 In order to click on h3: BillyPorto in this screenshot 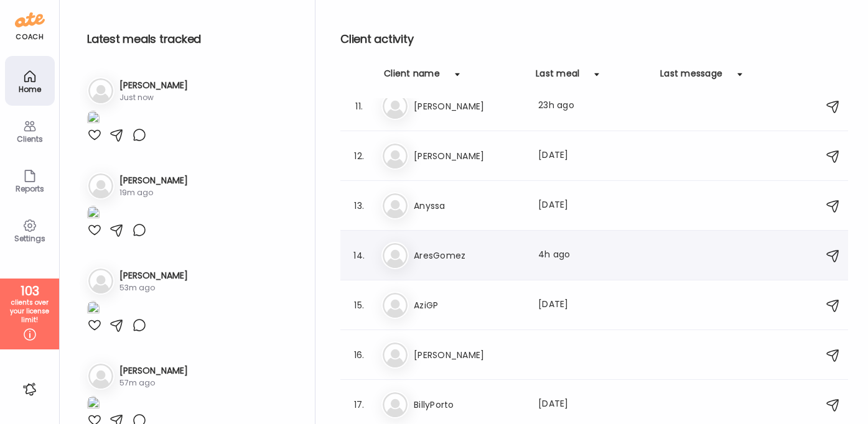, I will do `click(468, 405)`.